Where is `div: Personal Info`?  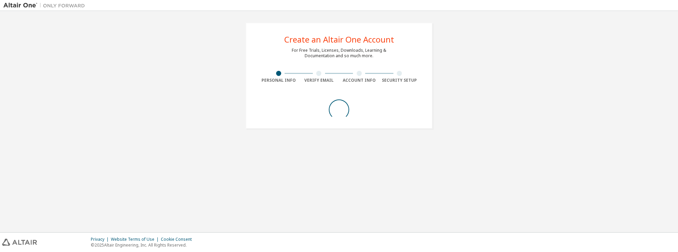
div: Personal Info is located at coordinates (278, 80).